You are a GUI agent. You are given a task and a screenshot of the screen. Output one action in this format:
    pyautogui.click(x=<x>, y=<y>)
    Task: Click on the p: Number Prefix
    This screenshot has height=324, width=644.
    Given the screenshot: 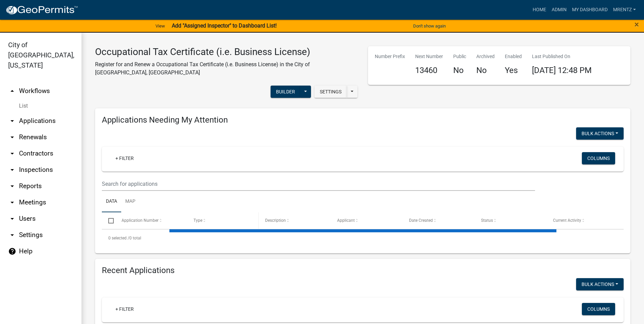 What is the action you would take?
    pyautogui.click(x=390, y=56)
    